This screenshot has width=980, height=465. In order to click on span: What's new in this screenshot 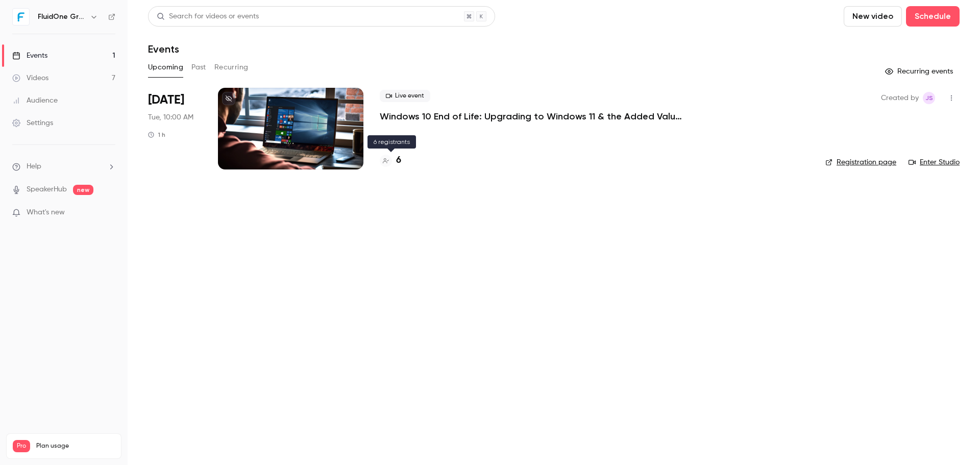, I will do `click(45, 213)`.